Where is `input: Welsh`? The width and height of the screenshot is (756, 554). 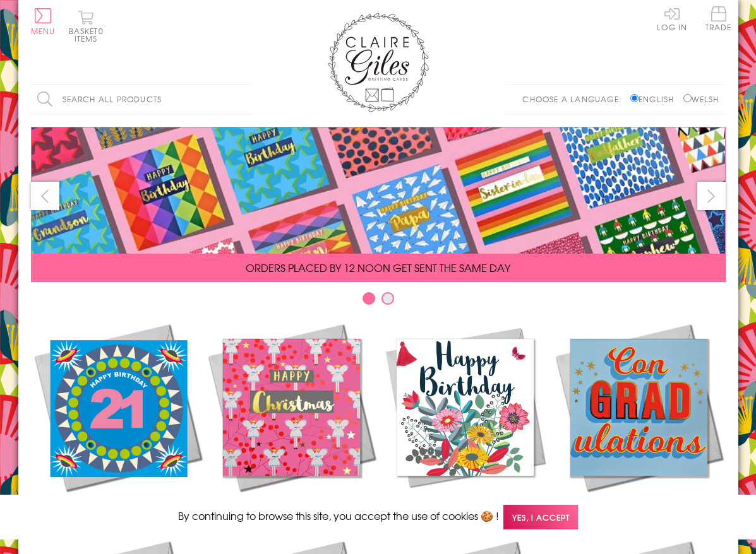
input: Welsh is located at coordinates (687, 97).